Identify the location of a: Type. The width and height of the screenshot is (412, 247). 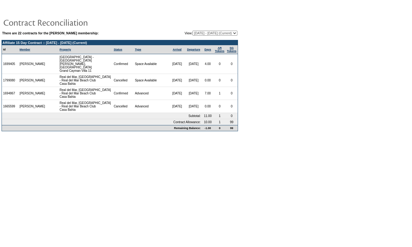
(138, 49).